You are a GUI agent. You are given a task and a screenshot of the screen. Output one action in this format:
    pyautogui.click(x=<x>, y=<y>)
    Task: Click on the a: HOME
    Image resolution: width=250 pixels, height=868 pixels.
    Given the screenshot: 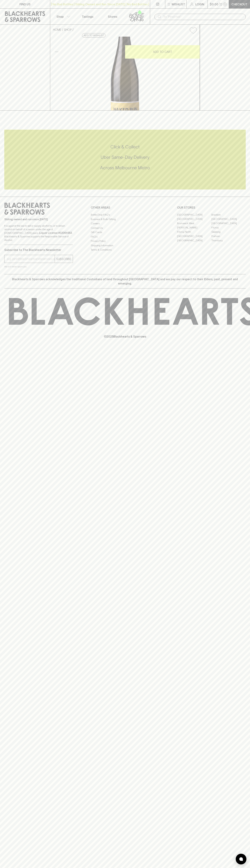 What is the action you would take?
    pyautogui.click(x=57, y=30)
    